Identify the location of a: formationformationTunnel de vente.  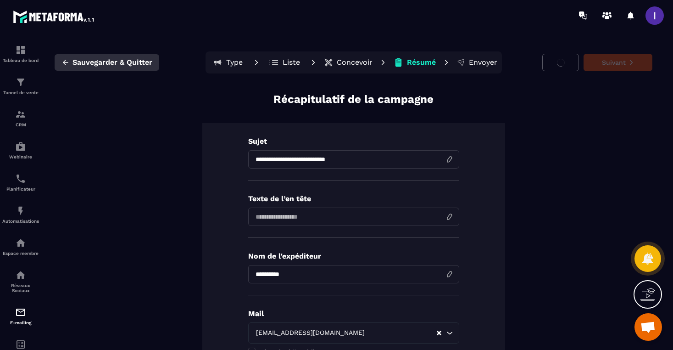
(21, 86).